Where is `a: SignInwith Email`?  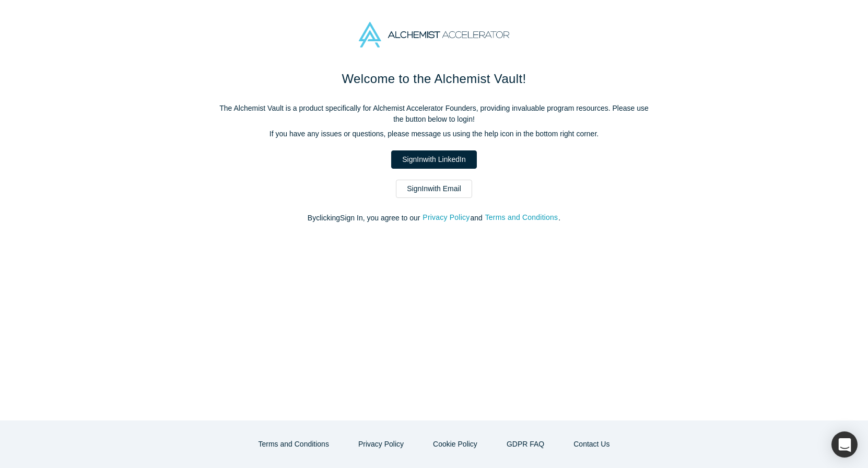
a: SignInwith Email is located at coordinates (434, 189).